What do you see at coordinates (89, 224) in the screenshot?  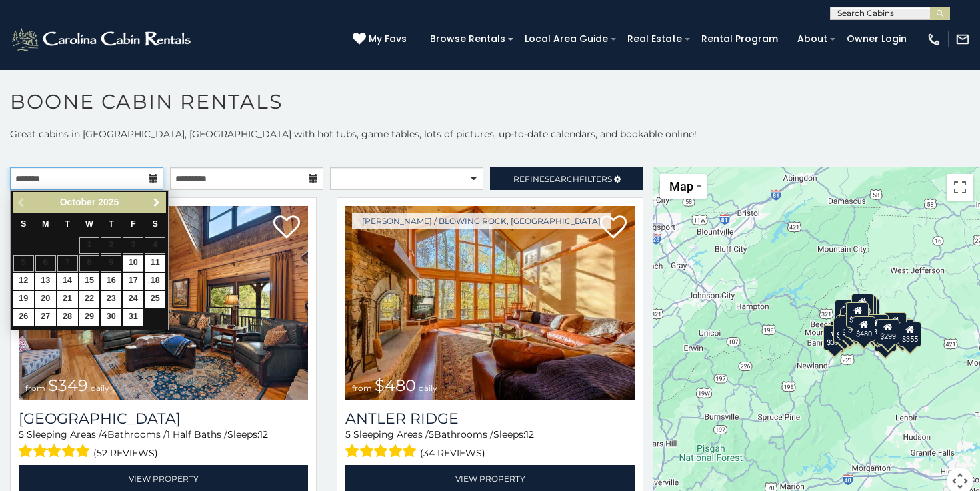 I see `span: Wednesday` at bounding box center [89, 224].